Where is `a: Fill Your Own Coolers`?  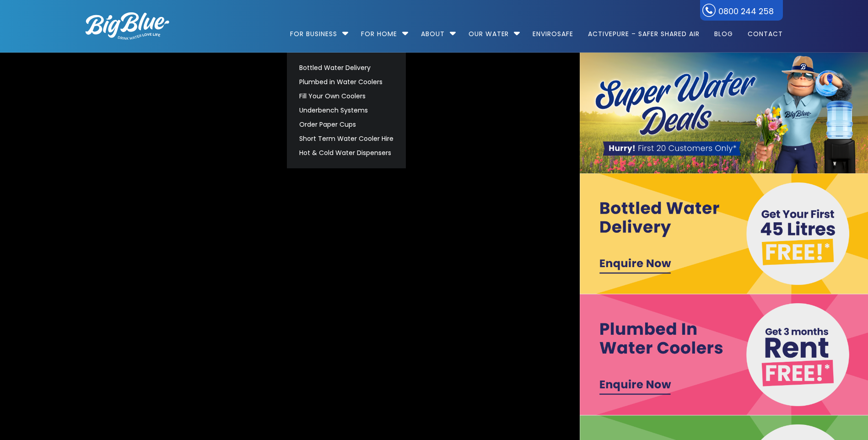 a: Fill Your Own Coolers is located at coordinates (347, 96).